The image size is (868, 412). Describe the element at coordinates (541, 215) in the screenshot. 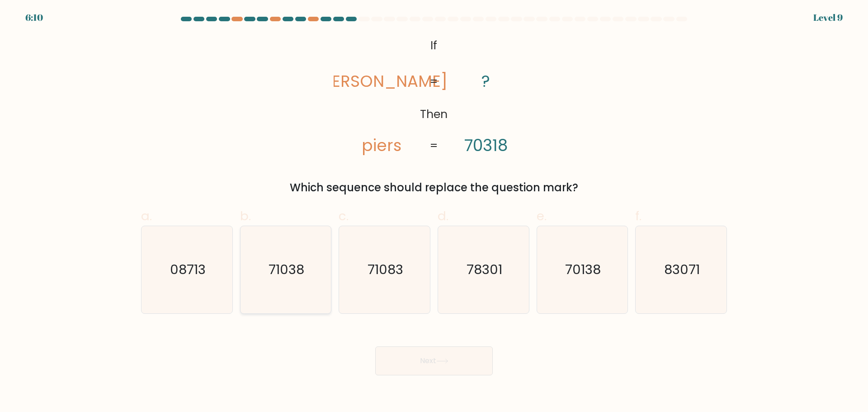

I see `span: e.` at that location.